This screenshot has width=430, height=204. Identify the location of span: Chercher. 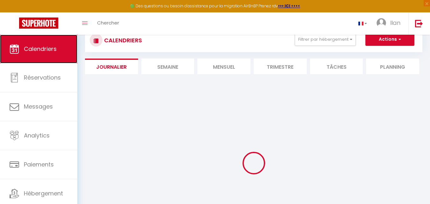
(108, 23).